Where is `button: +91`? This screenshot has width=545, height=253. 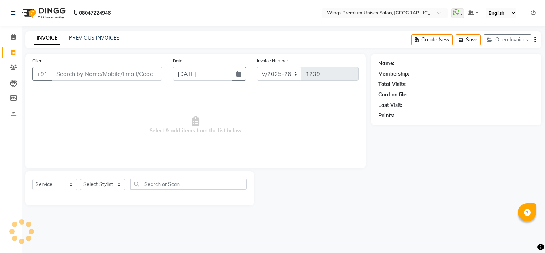 button: +91 is located at coordinates (42, 74).